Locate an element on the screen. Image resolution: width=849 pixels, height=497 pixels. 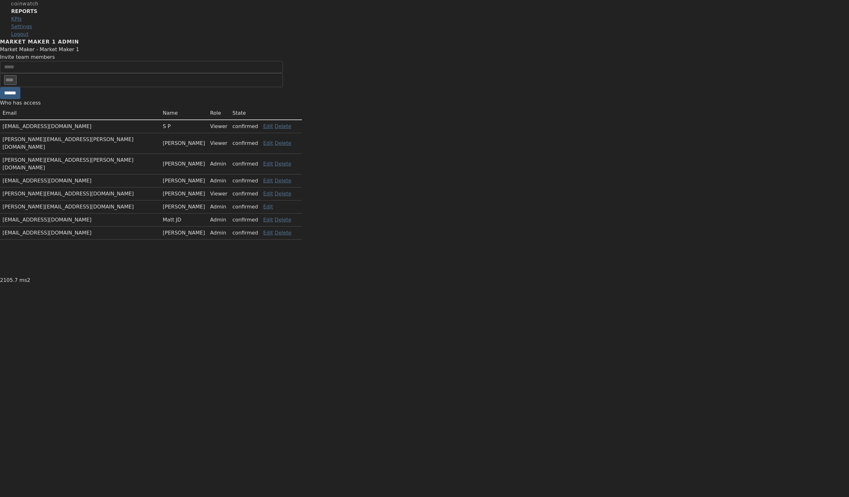
a: KPIs is located at coordinates (424, 19).